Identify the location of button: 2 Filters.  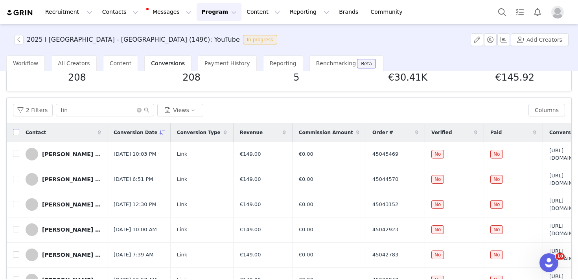
(33, 110).